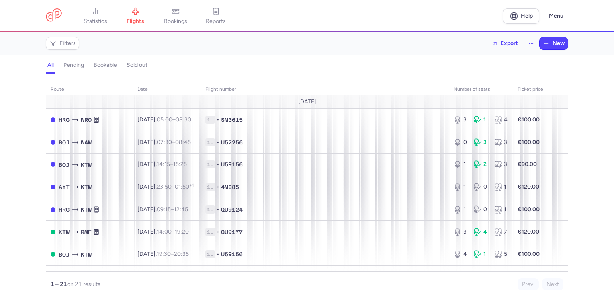 This screenshot has height=300, width=614. I want to click on strong: 1 – 21, so click(59, 284).